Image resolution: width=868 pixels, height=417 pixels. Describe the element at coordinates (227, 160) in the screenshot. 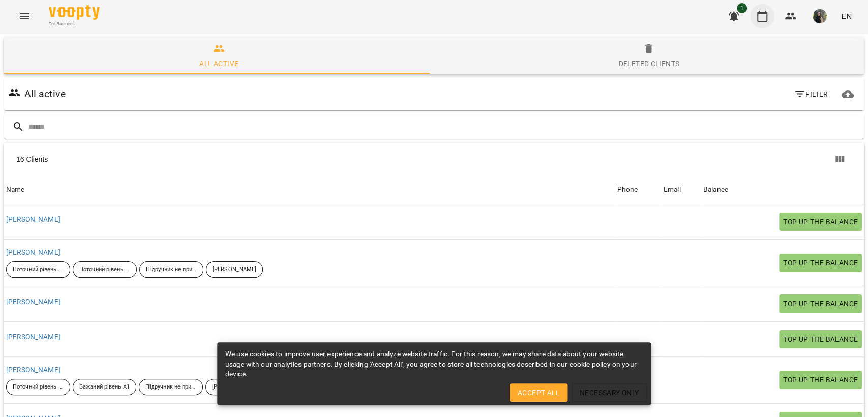

I see `div: 16 Clients` at that location.